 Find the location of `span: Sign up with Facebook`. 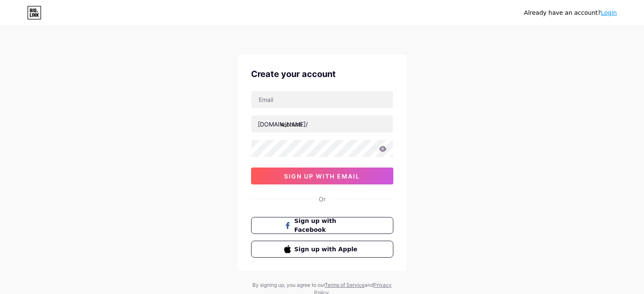

span: Sign up with Facebook is located at coordinates (327, 226).